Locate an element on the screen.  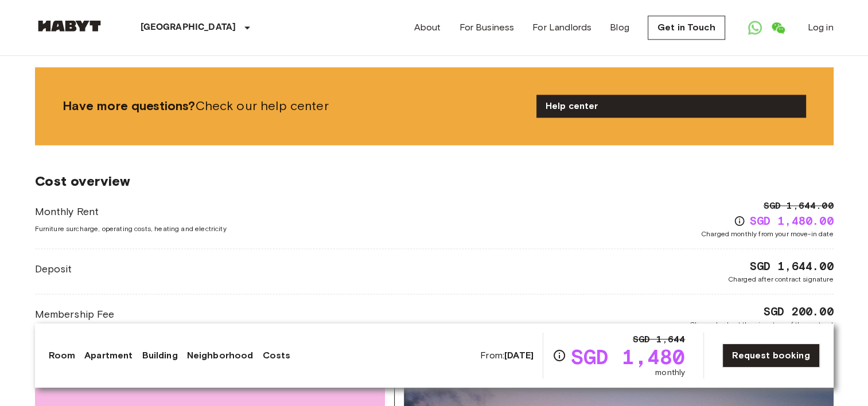
span: Monthly Rent is located at coordinates (131, 212).